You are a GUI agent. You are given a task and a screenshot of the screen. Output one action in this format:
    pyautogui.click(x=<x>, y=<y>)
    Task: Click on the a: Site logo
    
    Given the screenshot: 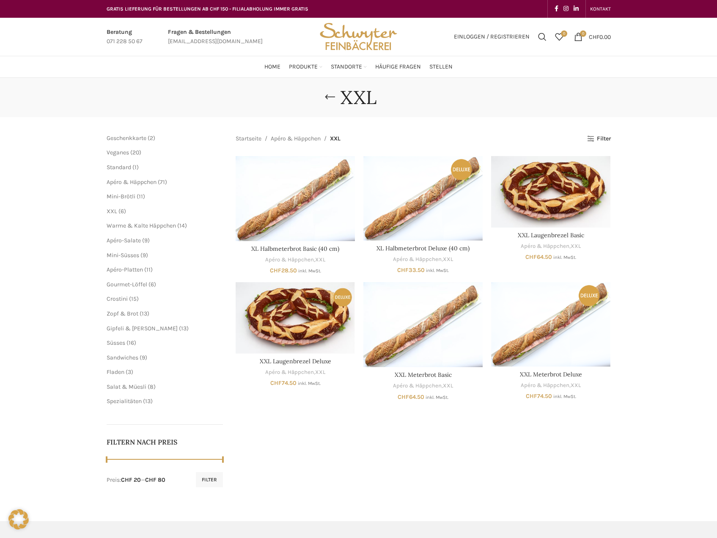 What is the action you would take?
    pyautogui.click(x=358, y=36)
    